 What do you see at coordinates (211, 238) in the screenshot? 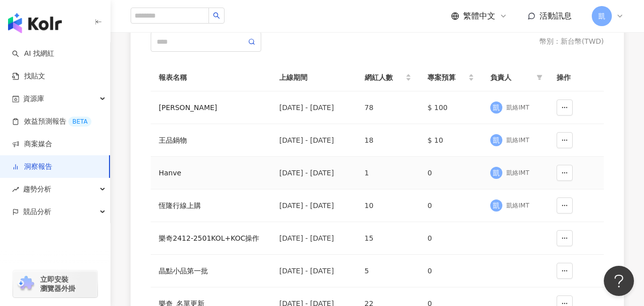
I see `div: 樂奇2412-2501KOL+KOC操作` at bounding box center [211, 238].